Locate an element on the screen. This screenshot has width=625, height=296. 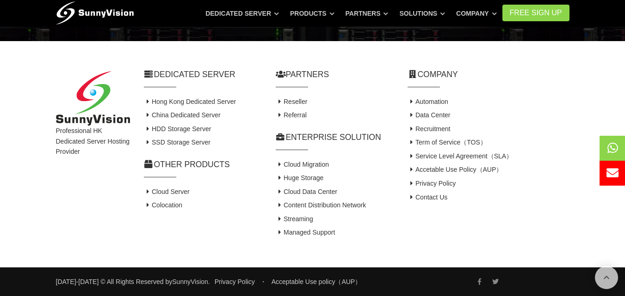
a: Partners is located at coordinates (367, 13).